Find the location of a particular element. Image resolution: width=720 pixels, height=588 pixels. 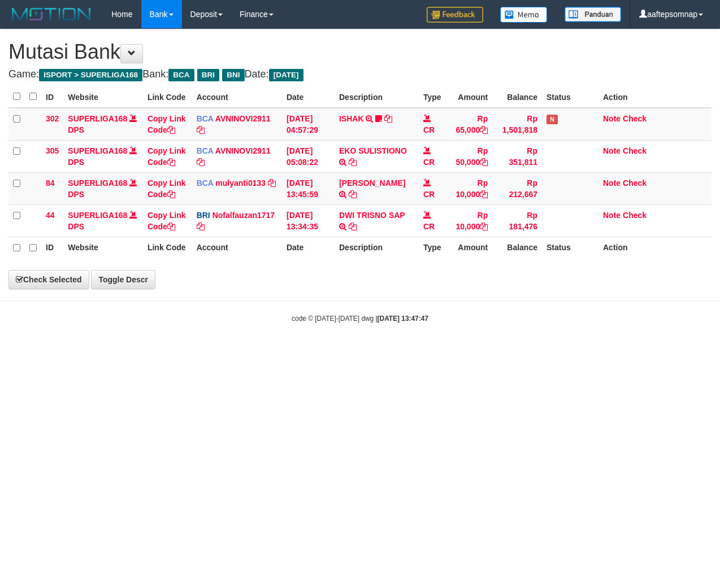

img: Feedback.jpg is located at coordinates (455, 15).